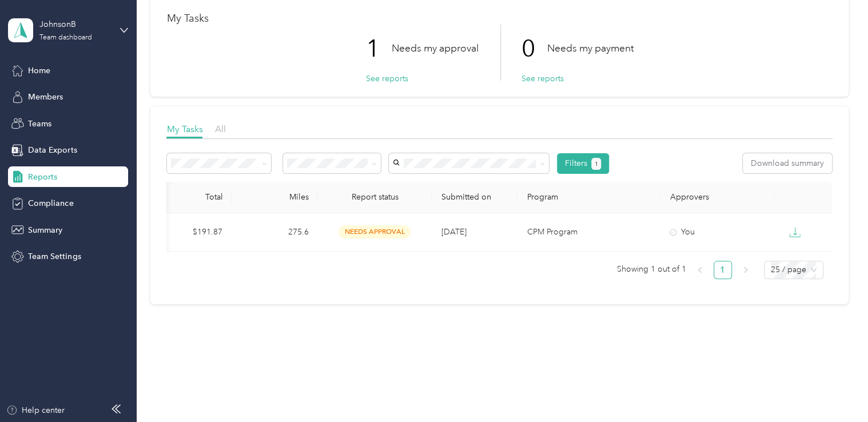 This screenshot has height=422, width=868. Describe the element at coordinates (189, 232) in the screenshot. I see `td: $191.87` at that location.